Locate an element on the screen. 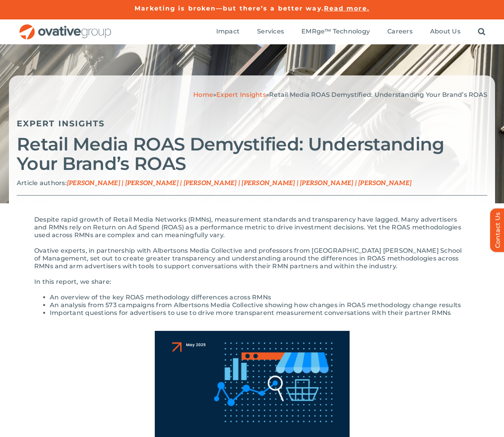 This screenshot has width=504, height=437. p: Despite rapid growth of Retail Media Networks (RMNs), measurement standards and transparency have... is located at coordinates (252, 227).